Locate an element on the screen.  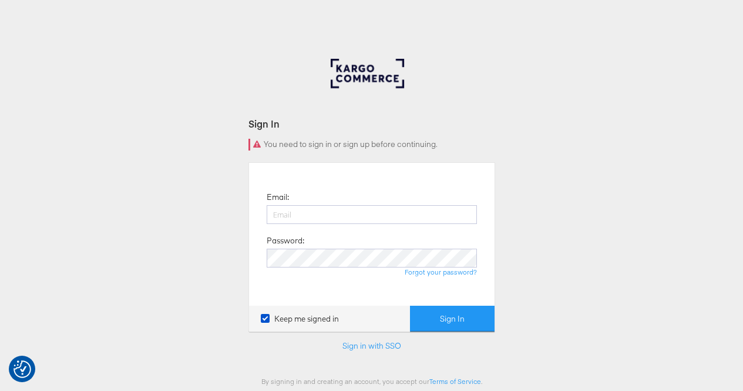
button: Sign In is located at coordinates (452, 318).